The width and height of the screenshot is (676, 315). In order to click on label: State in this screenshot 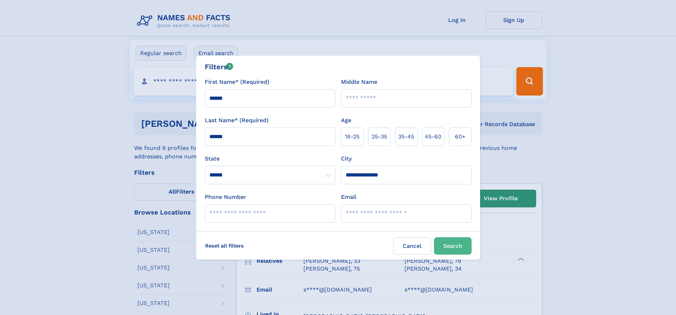, I will do `click(270, 159)`.